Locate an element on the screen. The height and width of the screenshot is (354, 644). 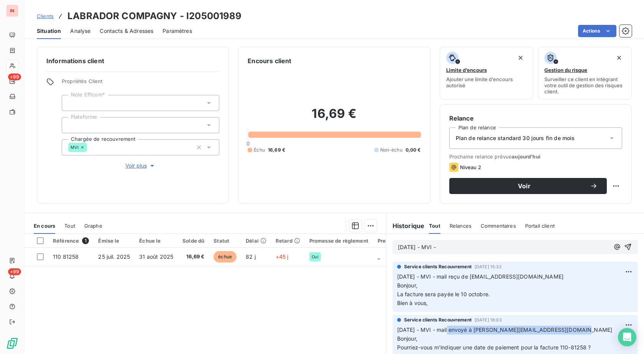
span: Analyse is located at coordinates (80, 31).